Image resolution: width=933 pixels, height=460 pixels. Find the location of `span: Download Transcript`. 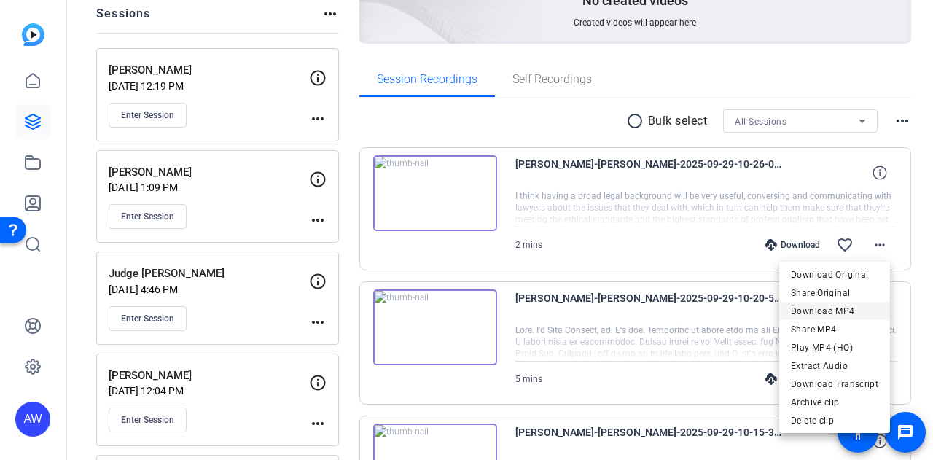

span: Download Transcript is located at coordinates (834, 384).